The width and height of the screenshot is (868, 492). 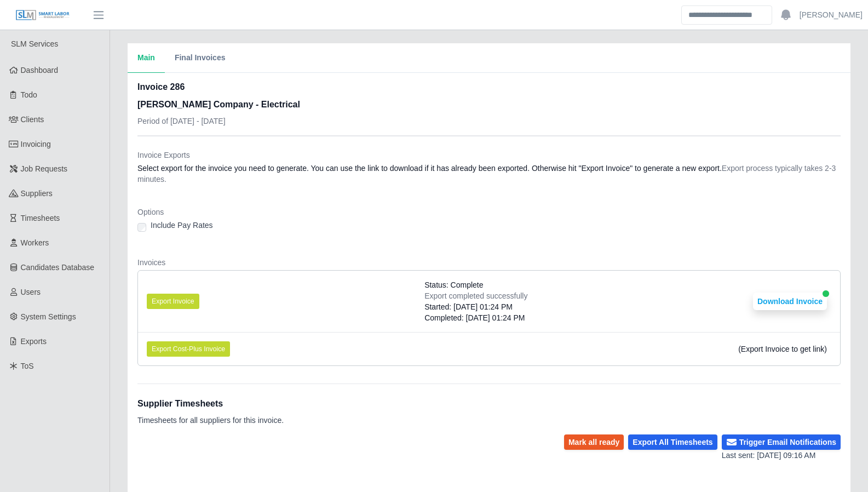 I want to click on span: Invoicing, so click(x=35, y=144).